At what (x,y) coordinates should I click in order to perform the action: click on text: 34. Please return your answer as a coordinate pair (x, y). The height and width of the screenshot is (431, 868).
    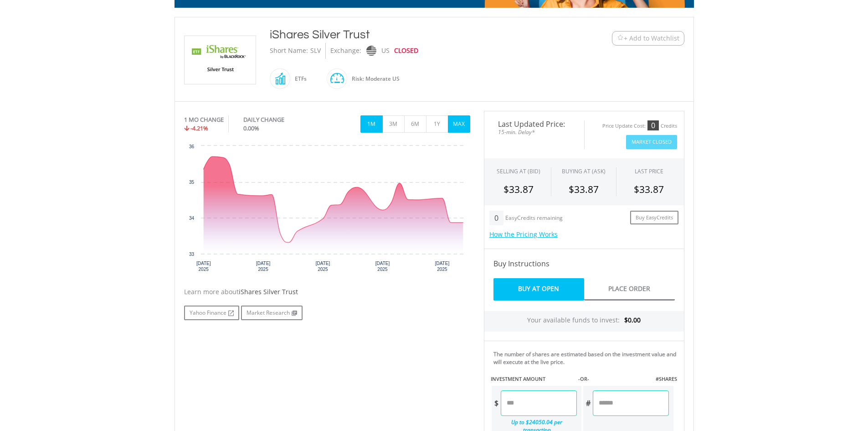
    Looking at the image, I should click on (191, 218).